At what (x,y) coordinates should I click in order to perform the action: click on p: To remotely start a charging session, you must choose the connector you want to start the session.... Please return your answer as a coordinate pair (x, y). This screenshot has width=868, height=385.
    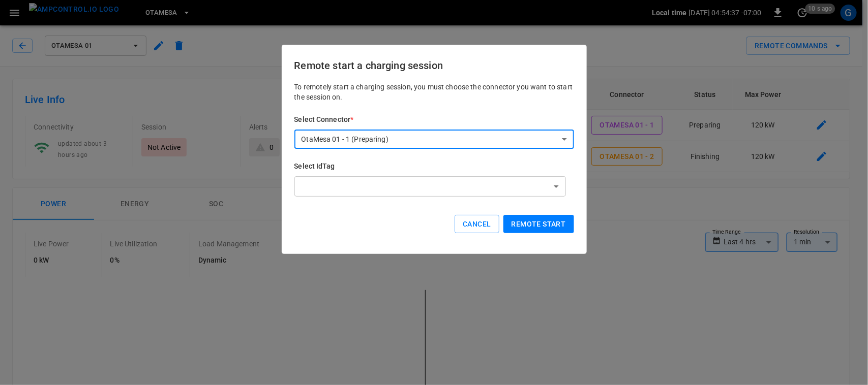
    Looking at the image, I should click on (434, 92).